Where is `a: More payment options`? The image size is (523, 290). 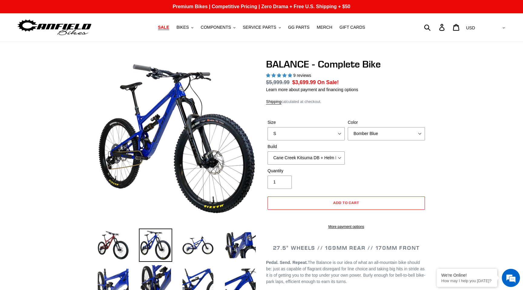 a: More payment options is located at coordinates (346, 227).